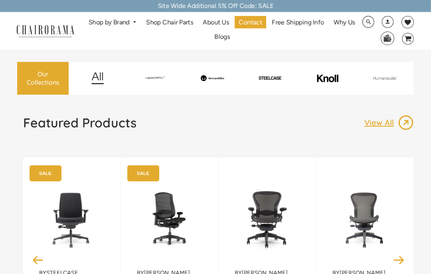 This screenshot has width=431, height=274. I want to click on a: Herman Miller Celle Office Chair Renewed by Chairorama | Grey - chairorama Herman Miller Celle Of..., so click(170, 219).